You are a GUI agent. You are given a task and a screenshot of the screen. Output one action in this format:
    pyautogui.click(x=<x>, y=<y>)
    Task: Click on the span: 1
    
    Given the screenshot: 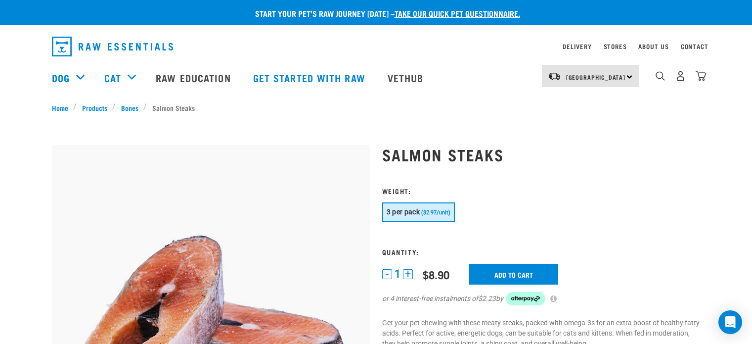 What is the action you would take?
    pyautogui.click(x=398, y=273)
    